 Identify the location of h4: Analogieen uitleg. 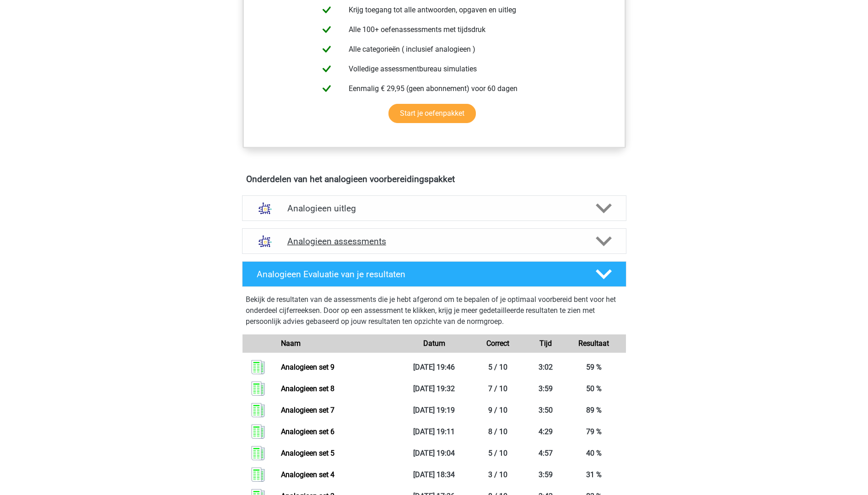
(434, 208).